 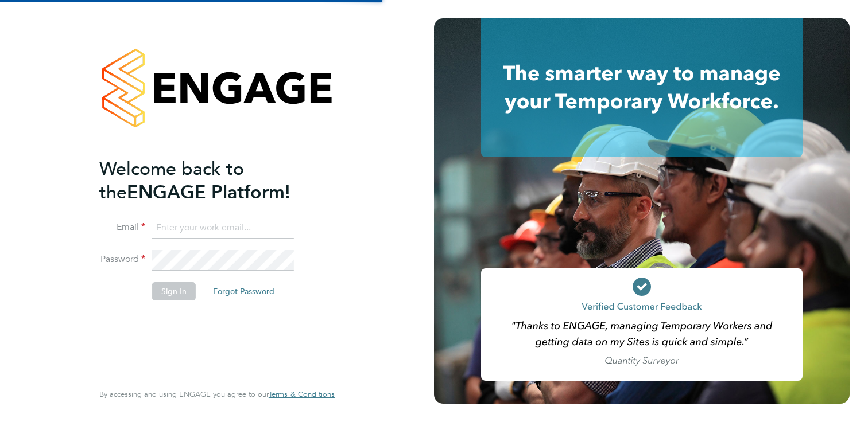 What do you see at coordinates (174, 292) in the screenshot?
I see `button: Sign In` at bounding box center [174, 292].